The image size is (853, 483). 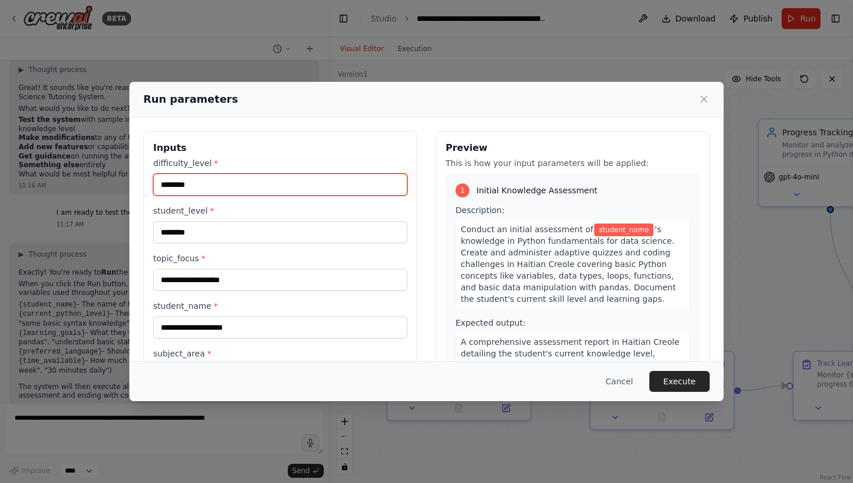 What do you see at coordinates (280, 306) in the screenshot?
I see `label: student_name` at bounding box center [280, 306].